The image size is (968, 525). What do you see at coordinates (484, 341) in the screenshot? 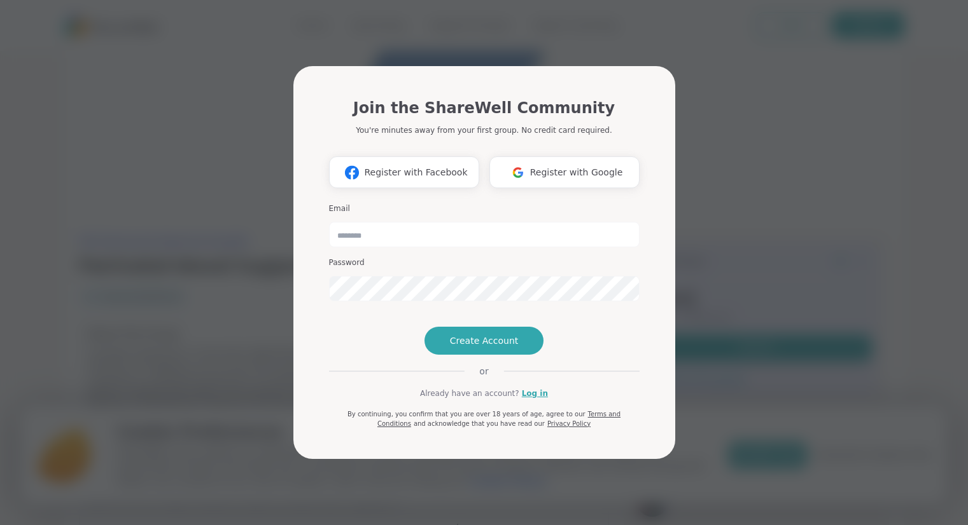
I see `button: Create Account` at bounding box center [484, 341].